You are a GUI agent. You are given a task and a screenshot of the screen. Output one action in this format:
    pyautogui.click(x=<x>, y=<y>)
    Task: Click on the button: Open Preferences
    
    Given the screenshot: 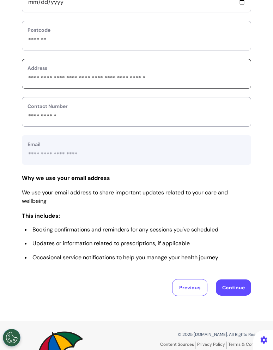 What is the action you would take?
    pyautogui.click(x=12, y=337)
    